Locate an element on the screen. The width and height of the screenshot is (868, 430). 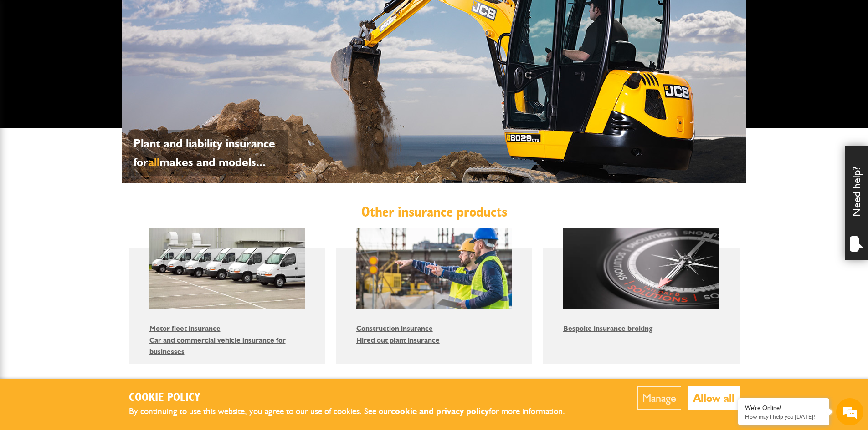
h2: Other insurance products is located at coordinates (434, 212).